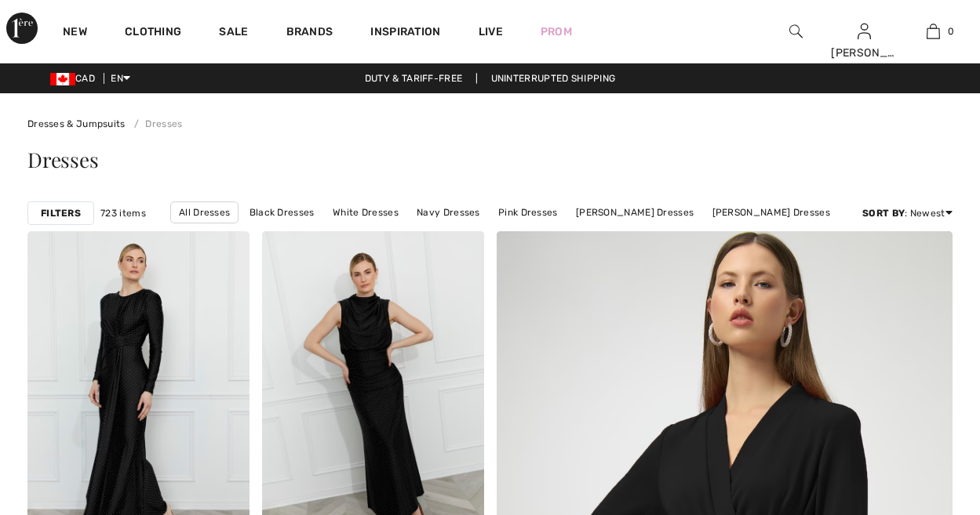  What do you see at coordinates (76, 123) in the screenshot?
I see `a: Dresses & Jumpsuits` at bounding box center [76, 123].